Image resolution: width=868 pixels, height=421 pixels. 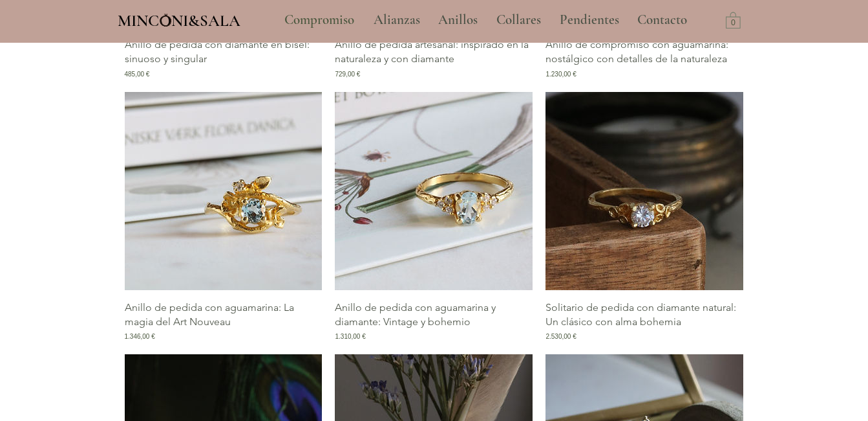 What do you see at coordinates (663, 20) in the screenshot?
I see `a: Contacto` at bounding box center [663, 20].